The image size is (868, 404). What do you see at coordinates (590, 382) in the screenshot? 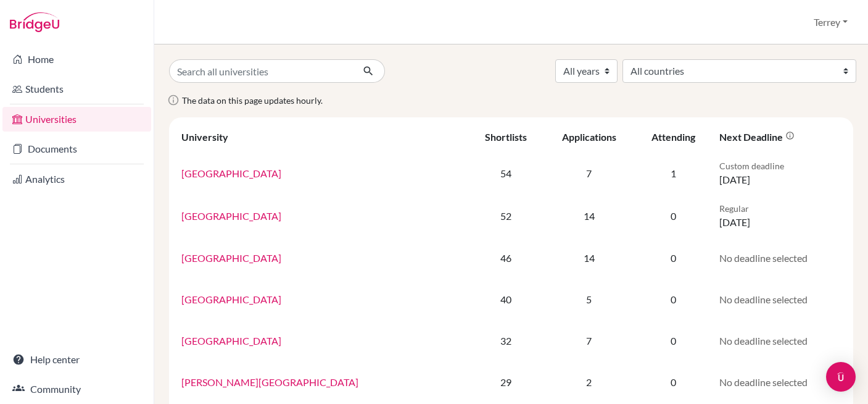
I see `td: 2` at bounding box center [590, 382].